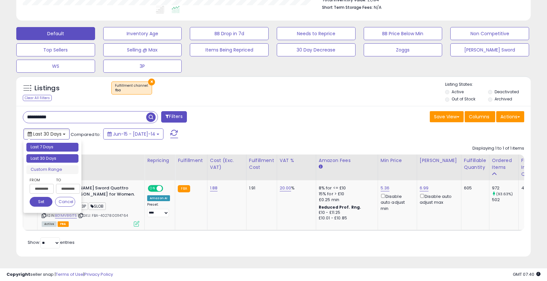 The width and height of the screenshot is (547, 281). What do you see at coordinates (52, 169) in the screenshot?
I see `li: Custom Range` at bounding box center [52, 169].